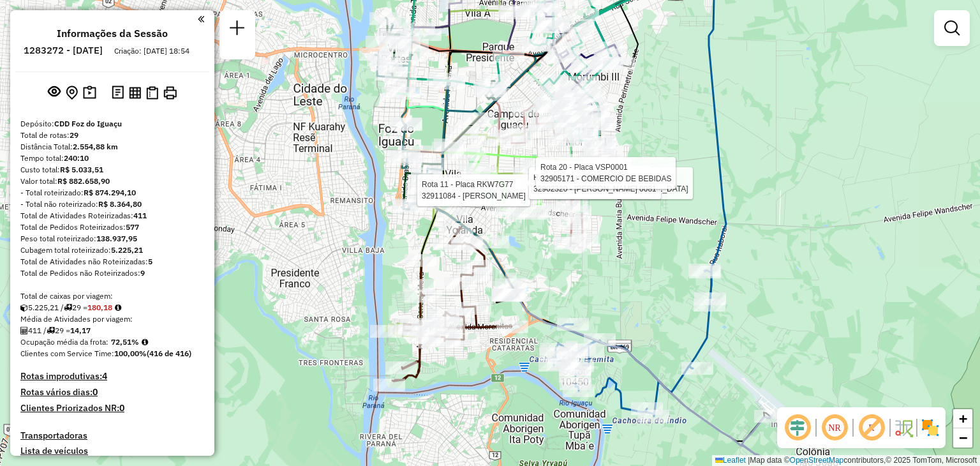 The width and height of the screenshot is (980, 466). Describe the element at coordinates (120, 204) in the screenshot. I see `strong: R$ 8.364,80` at that location.